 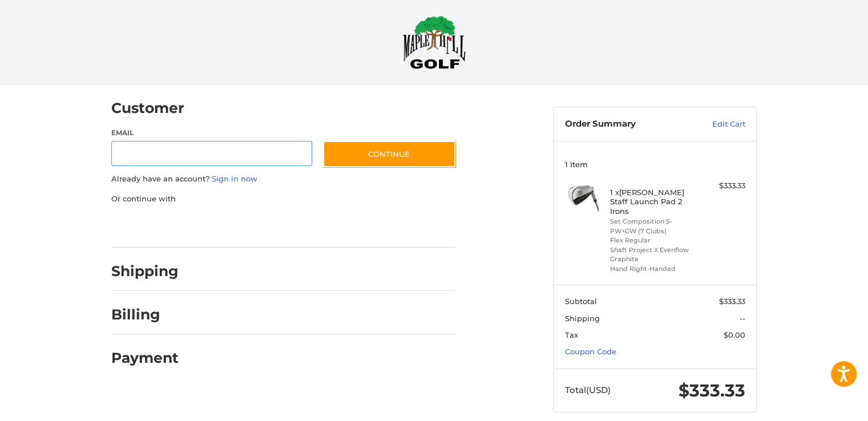 I want to click on span: Shipping, so click(x=582, y=319).